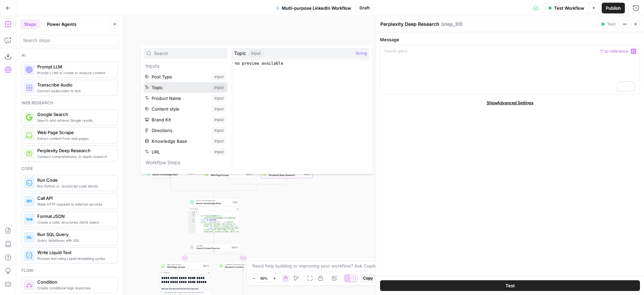 The image size is (644, 295). Describe the element at coordinates (192, 217) in the screenshot. I see `div: 3` at that location.